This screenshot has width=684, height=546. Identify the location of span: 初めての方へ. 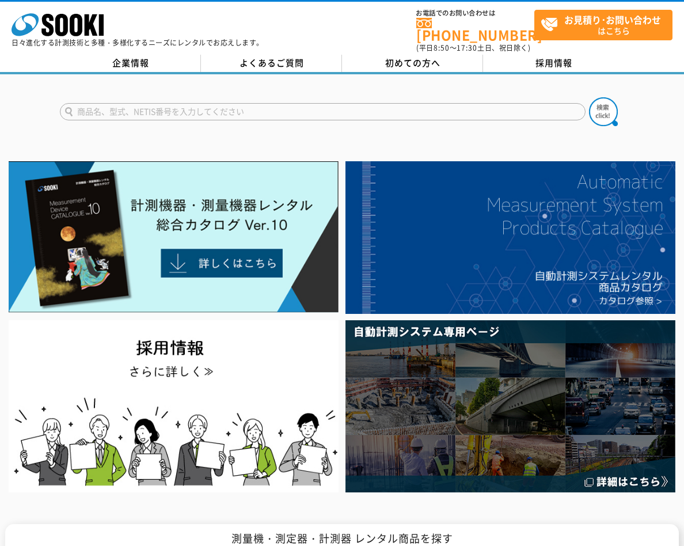
(413, 63).